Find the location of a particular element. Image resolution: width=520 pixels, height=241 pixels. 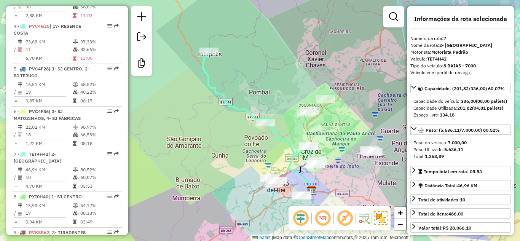

div: Atividade não roteirizada - NOVA TRAGALUZ is located at coordinates (369, 150).